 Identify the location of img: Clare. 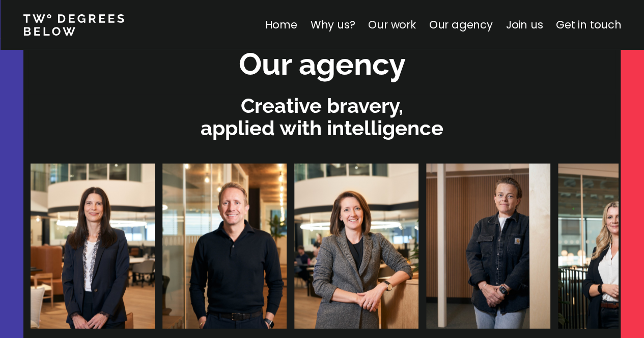
(89, 246).